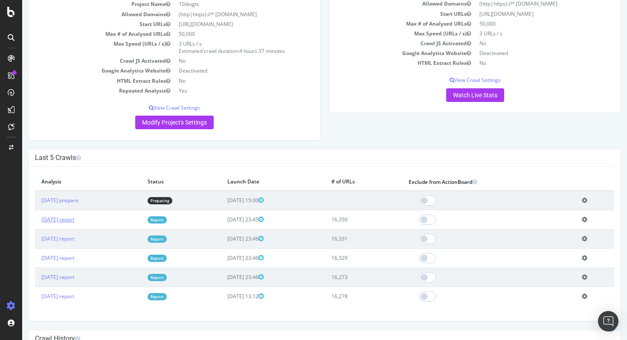 Image resolution: width=627 pixels, height=340 pixels. I want to click on td: 16,350, so click(341, 219).